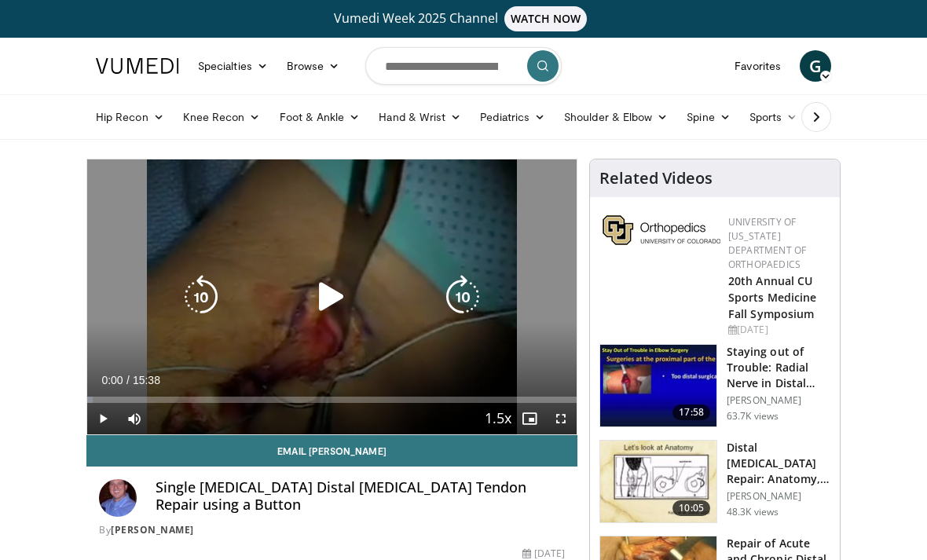  I want to click on a: Favorites, so click(757, 66).